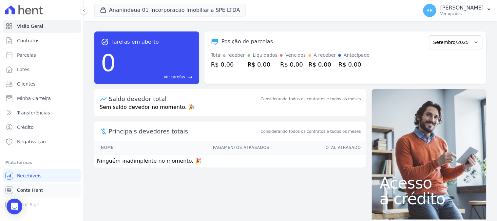  Describe the element at coordinates (296, 55) in the screenshot. I see `div: Vencidos` at that location.